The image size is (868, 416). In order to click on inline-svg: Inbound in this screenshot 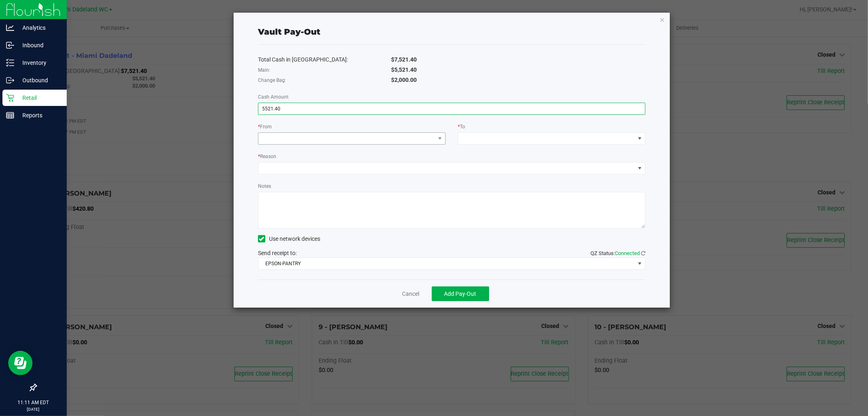, I will do `click(10, 45)`.